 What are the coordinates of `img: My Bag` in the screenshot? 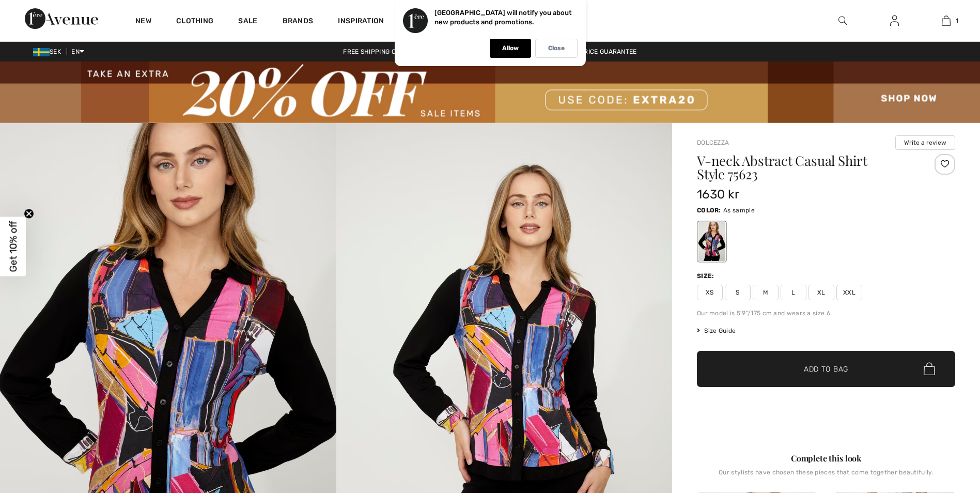 It's located at (946, 20).